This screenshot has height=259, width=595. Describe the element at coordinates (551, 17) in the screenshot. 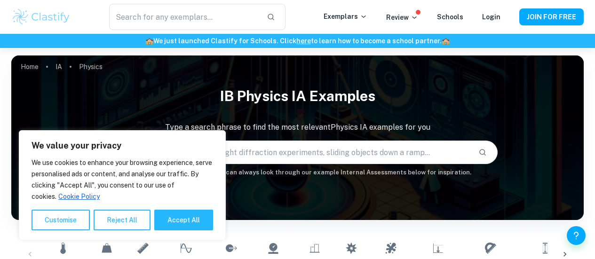

I see `a: JOIN FOR FREE` at that location.